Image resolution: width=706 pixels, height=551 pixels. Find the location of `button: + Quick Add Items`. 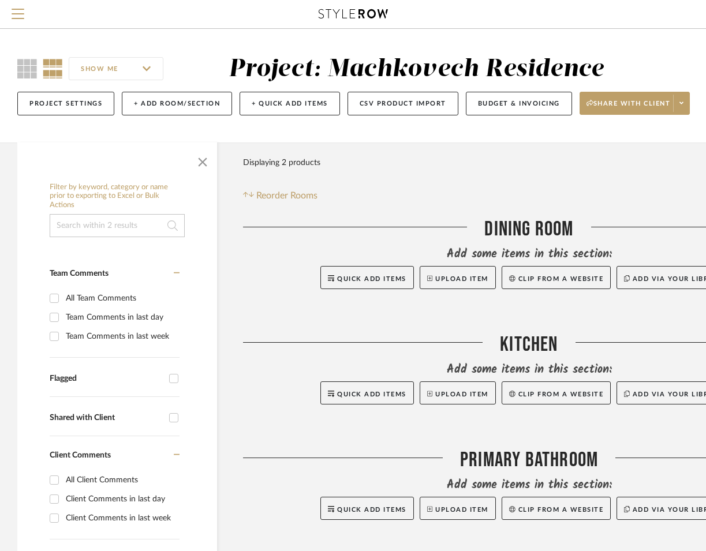

button: + Quick Add Items is located at coordinates (290, 103).